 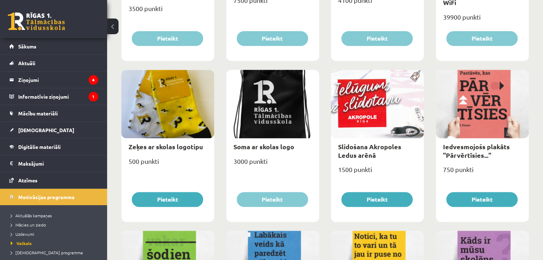 What do you see at coordinates (54, 80) in the screenshot?
I see `a: Ziņojumi4` at bounding box center [54, 80].